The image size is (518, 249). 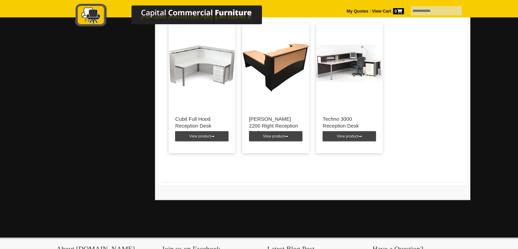 What do you see at coordinates (399, 11) in the screenshot?
I see `span: 0` at bounding box center [399, 11].